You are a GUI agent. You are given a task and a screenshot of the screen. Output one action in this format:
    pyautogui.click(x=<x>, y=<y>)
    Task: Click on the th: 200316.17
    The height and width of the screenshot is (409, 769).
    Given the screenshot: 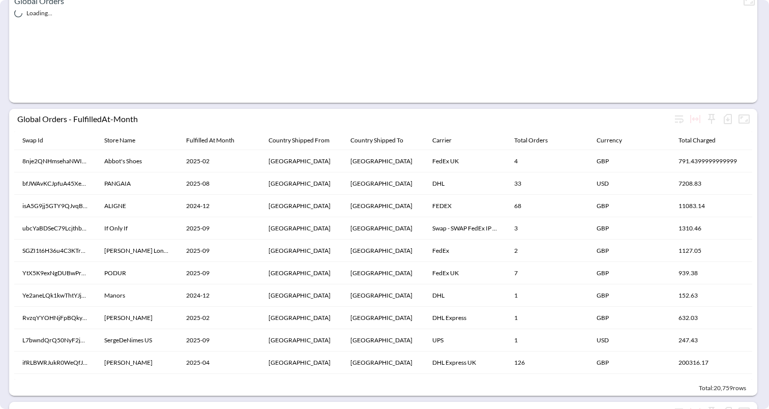 What is the action you would take?
    pyautogui.click(x=711, y=363)
    